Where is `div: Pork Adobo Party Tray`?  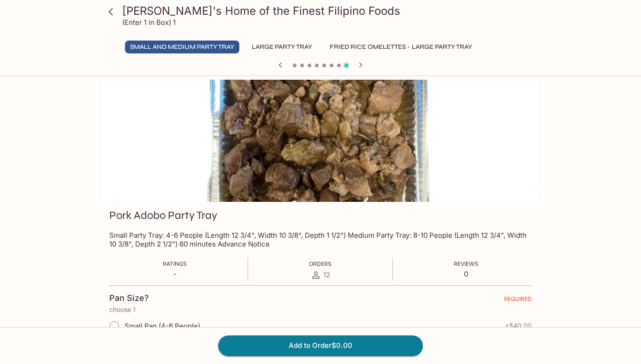
div: Pork Adobo Party Tray is located at coordinates (321, 141).